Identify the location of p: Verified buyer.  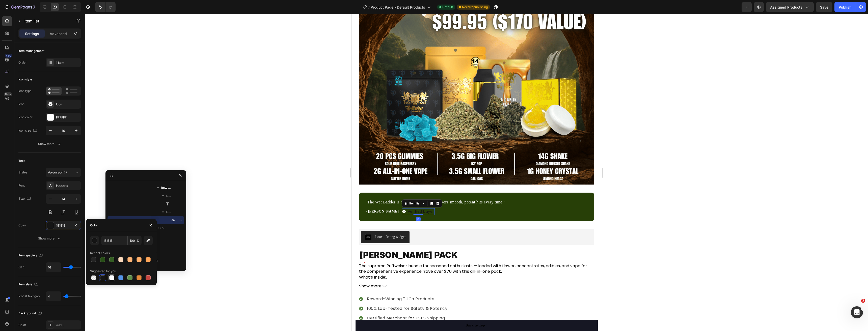
(69, 198).